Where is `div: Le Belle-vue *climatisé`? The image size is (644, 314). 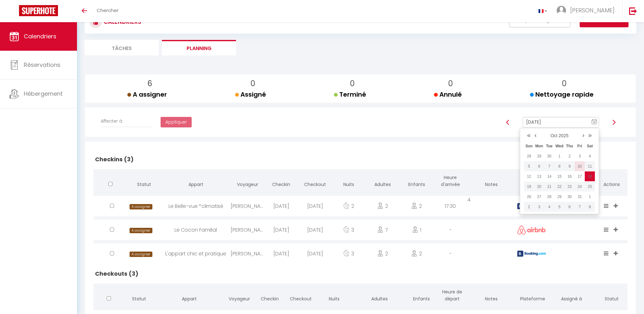 div: Le Belle-vue *climatisé is located at coordinates (195, 206).